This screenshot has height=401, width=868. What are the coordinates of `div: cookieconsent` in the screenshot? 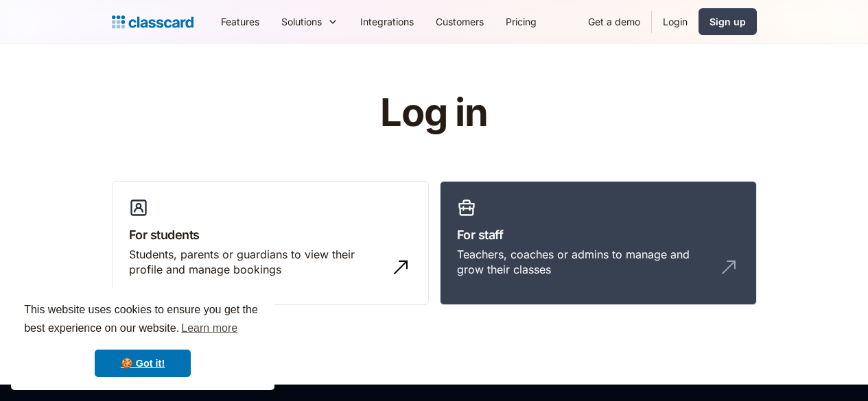 It's located at (143, 339).